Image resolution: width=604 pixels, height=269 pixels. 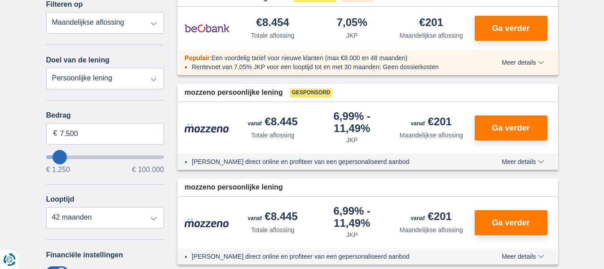 I want to click on label: Filteren op, so click(x=65, y=4).